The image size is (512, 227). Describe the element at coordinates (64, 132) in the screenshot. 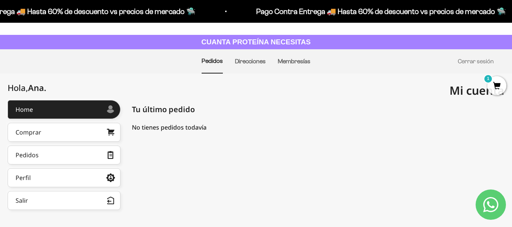

I see `a: Comprar` at that location.